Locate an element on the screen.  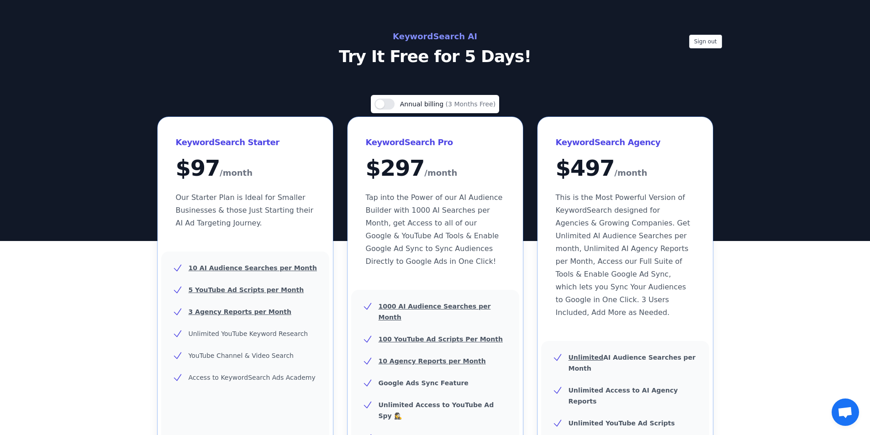
span: (3 Months Free) is located at coordinates (471, 104).